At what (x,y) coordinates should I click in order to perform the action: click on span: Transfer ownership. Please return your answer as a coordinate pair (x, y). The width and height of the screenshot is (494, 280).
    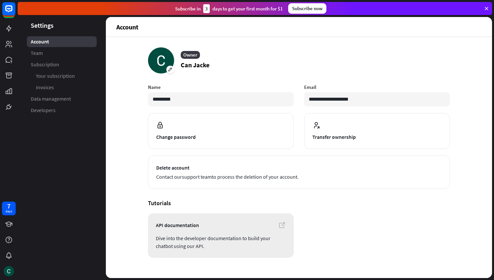
    Looking at the image, I should click on (377, 137).